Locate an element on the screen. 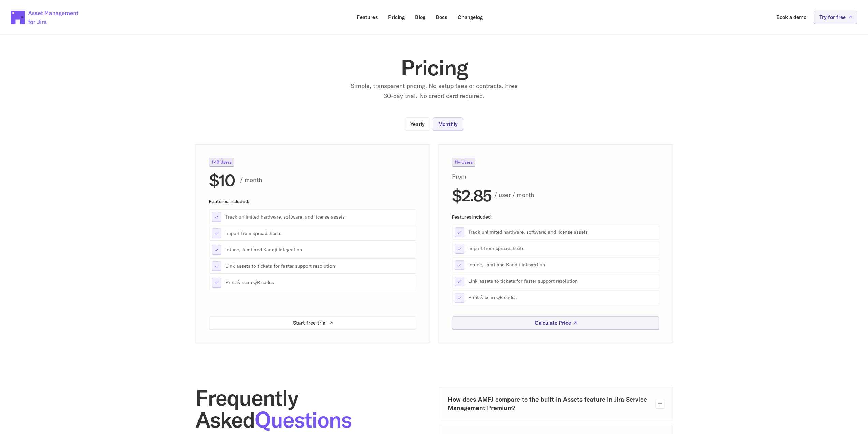 The height and width of the screenshot is (434, 868). p: Yearly is located at coordinates (418, 124).